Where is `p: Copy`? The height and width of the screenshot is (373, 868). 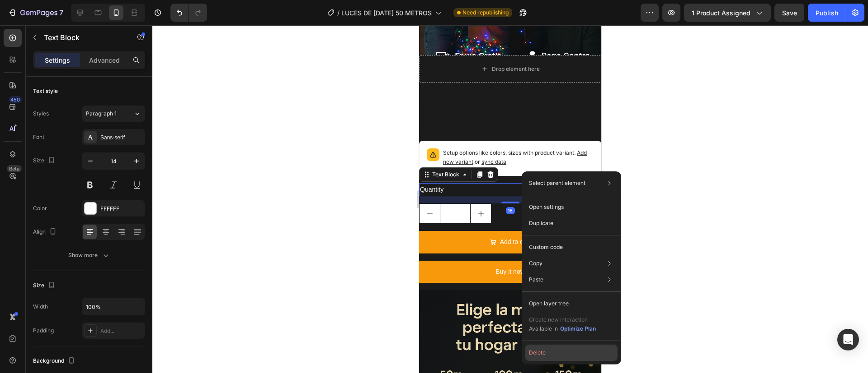
p: Copy is located at coordinates (536, 264).